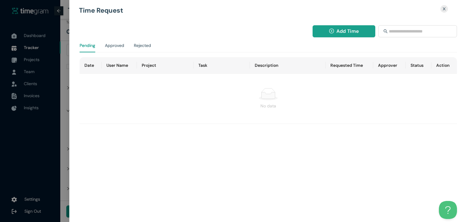 The image size is (463, 222). What do you see at coordinates (389, 65) in the screenshot?
I see `th: Approver` at bounding box center [389, 65].